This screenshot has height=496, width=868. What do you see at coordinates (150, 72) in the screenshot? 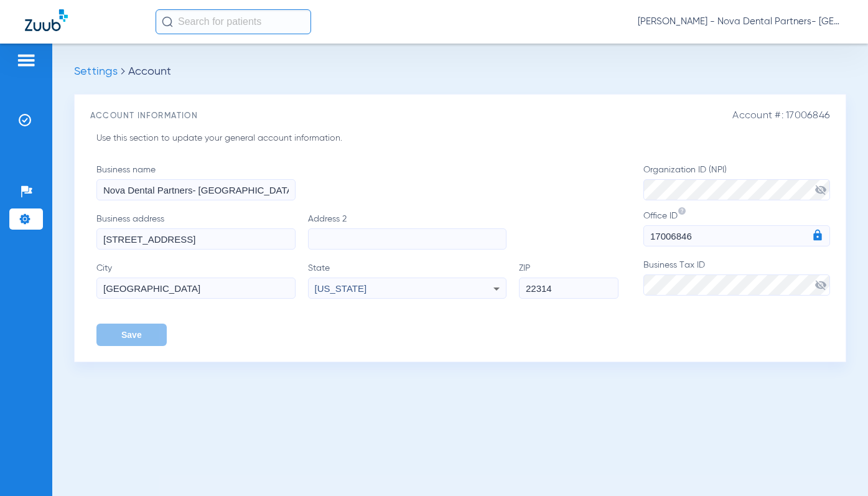
I see `span: Account` at bounding box center [150, 72].